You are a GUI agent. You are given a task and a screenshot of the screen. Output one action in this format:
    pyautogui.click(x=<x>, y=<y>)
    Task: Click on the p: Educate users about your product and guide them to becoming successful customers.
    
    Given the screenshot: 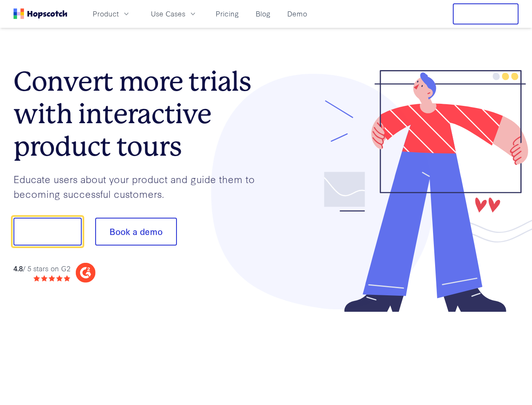 What is the action you would take?
    pyautogui.click(x=140, y=186)
    